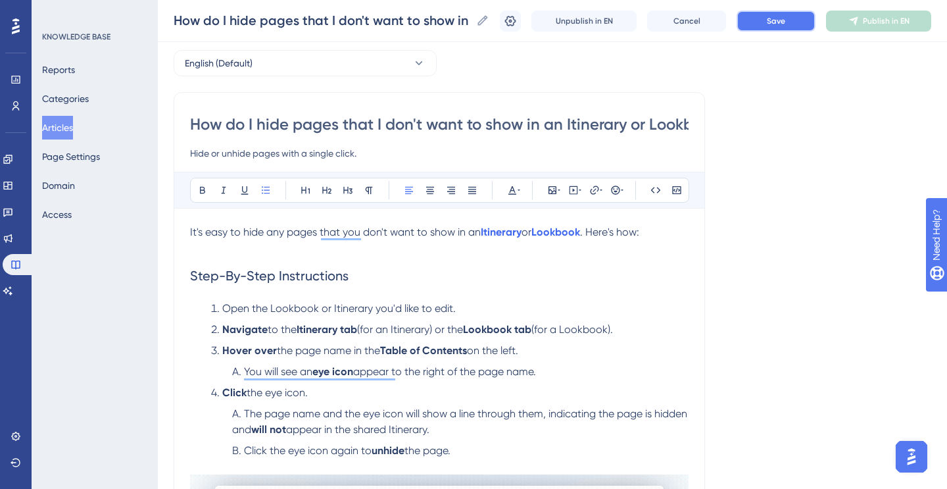 The width and height of the screenshot is (947, 489). What do you see at coordinates (556, 231) in the screenshot?
I see `a: Lookbook` at bounding box center [556, 231].